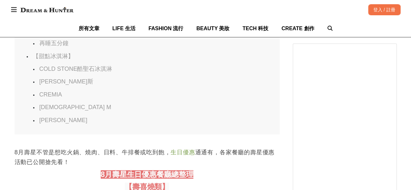 This screenshot has width=411, height=190. What do you see at coordinates (298, 28) in the screenshot?
I see `a: CREATE 創作` at bounding box center [298, 28].